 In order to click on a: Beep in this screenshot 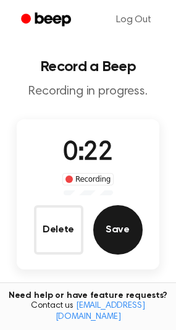, I will do `click(47, 20)`.